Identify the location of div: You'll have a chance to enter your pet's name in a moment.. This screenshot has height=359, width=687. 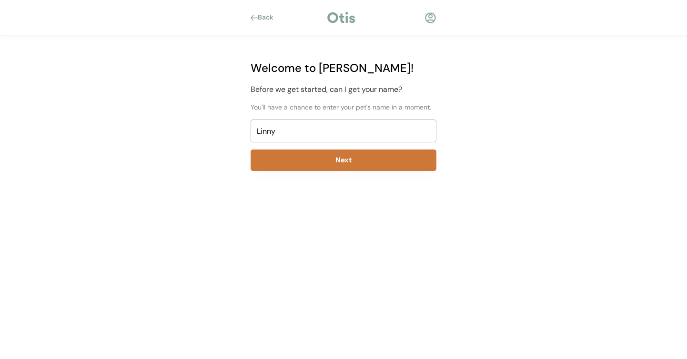
(344, 107).